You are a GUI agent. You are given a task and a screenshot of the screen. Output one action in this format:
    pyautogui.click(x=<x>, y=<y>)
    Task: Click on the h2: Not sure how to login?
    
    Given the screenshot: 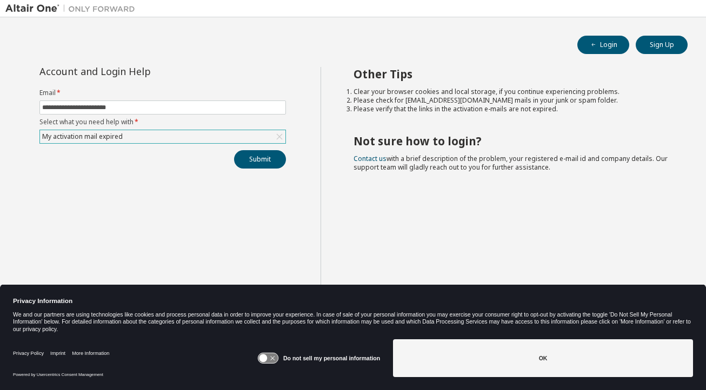 What is the action you would take?
    pyautogui.click(x=511, y=141)
    